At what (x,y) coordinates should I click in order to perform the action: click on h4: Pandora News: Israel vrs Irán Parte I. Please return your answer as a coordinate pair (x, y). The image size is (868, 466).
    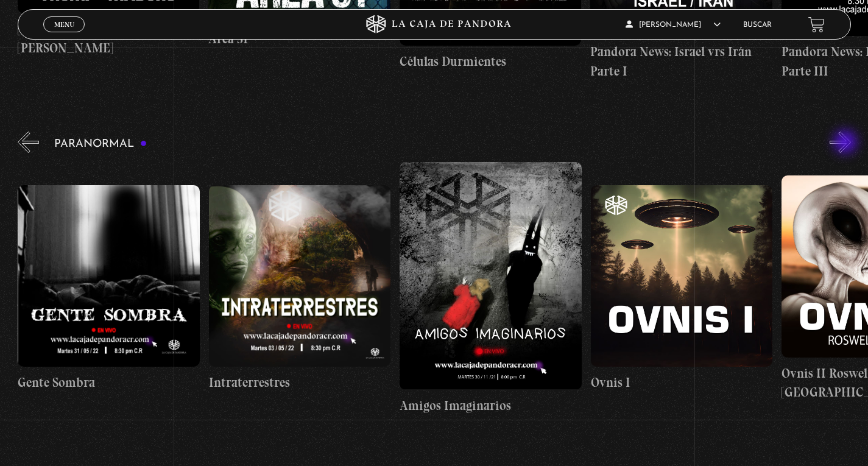
    Looking at the image, I should click on (681, 61).